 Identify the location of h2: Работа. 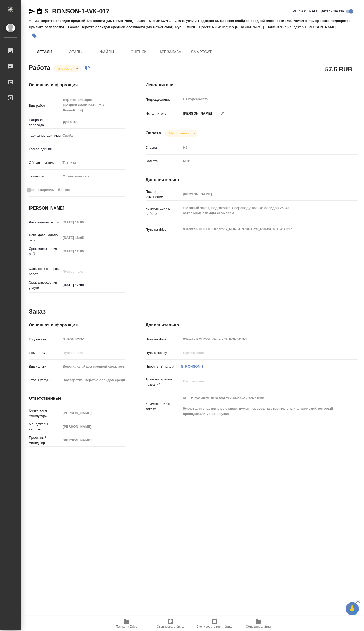
(39, 67).